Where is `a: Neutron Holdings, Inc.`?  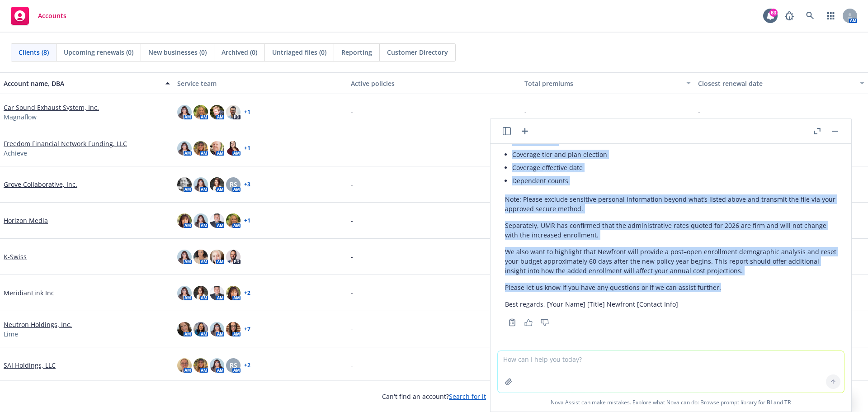
a: Neutron Holdings, Inc. is located at coordinates (38, 324).